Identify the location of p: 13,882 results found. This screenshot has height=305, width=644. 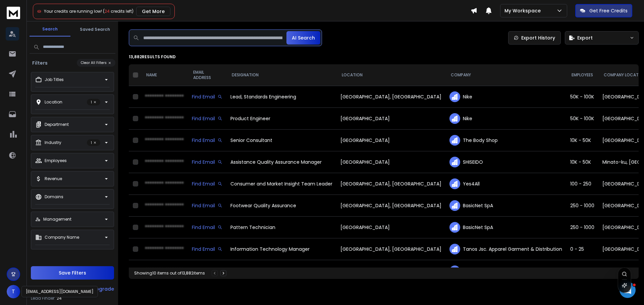
(384, 57).